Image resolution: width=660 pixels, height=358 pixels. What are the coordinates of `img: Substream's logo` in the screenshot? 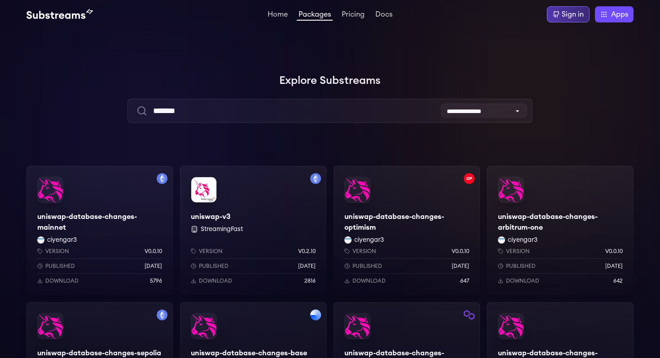 It's located at (60, 14).